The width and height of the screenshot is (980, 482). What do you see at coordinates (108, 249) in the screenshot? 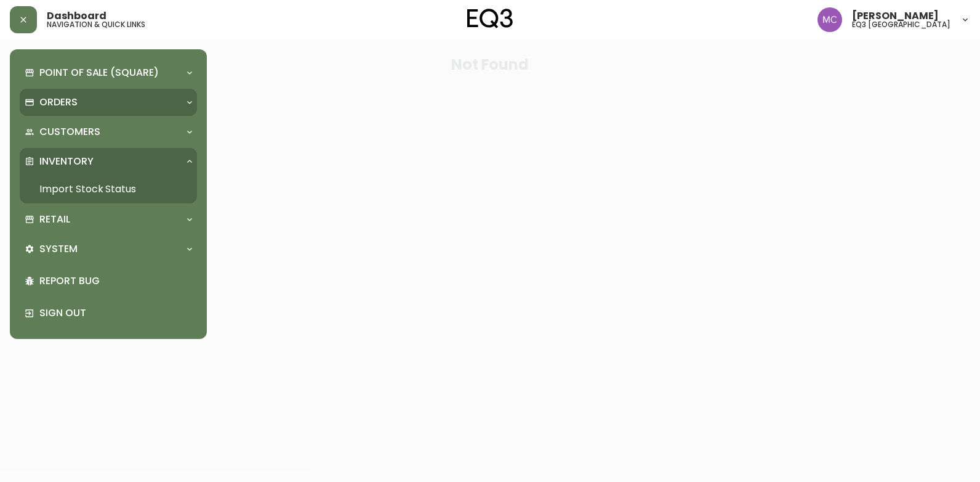
I see `div: System` at bounding box center [108, 249].